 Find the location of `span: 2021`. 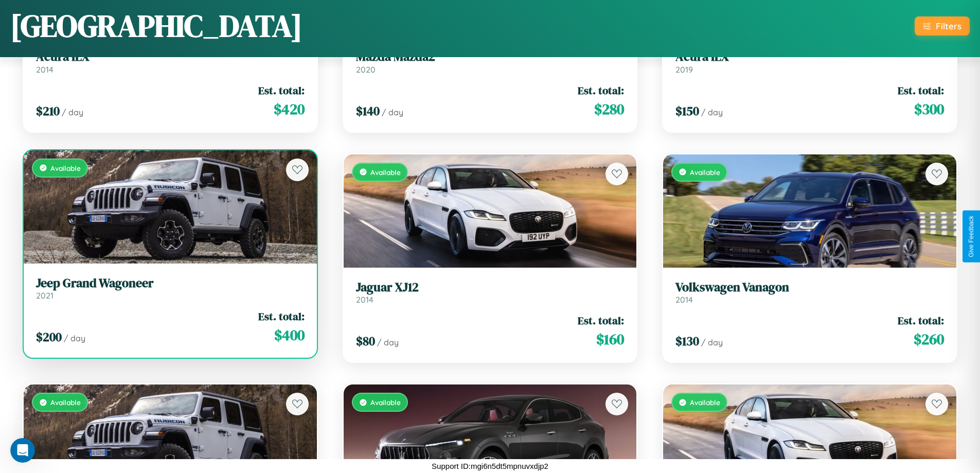

span: 2021 is located at coordinates (45, 295).